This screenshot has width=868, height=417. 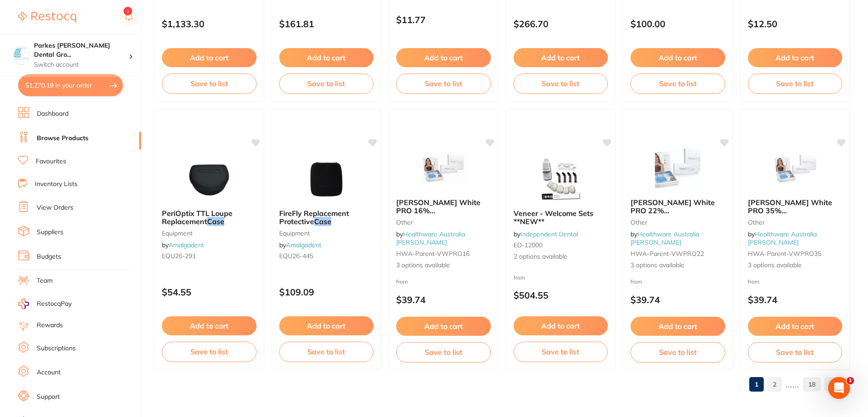 I want to click on p: $1,133.30, so click(x=209, y=23).